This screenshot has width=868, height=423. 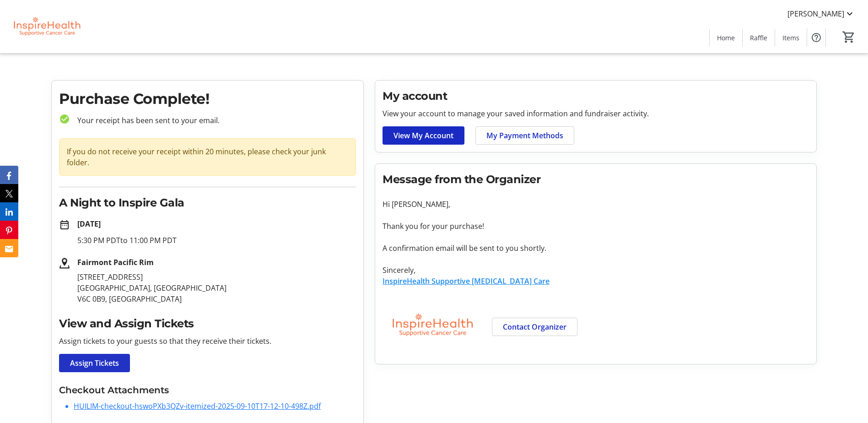 I want to click on a: View My Account, so click(x=423, y=136).